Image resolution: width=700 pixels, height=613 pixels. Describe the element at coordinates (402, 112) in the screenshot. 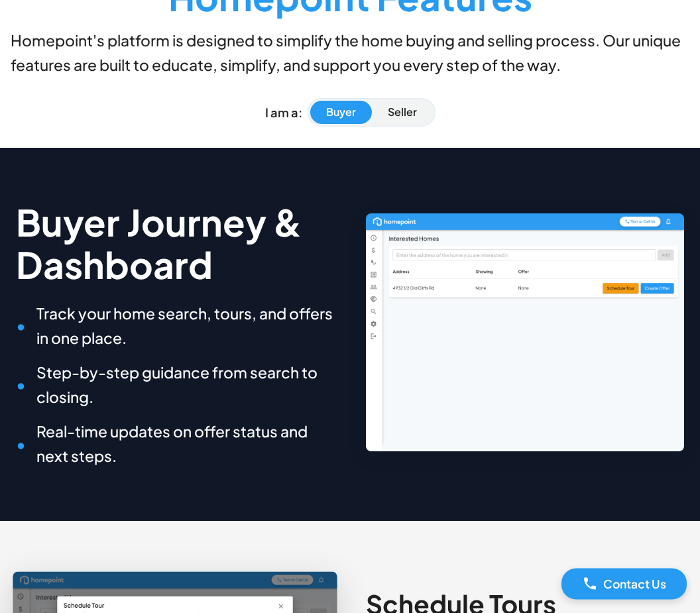

I see `button: Seller` at that location.